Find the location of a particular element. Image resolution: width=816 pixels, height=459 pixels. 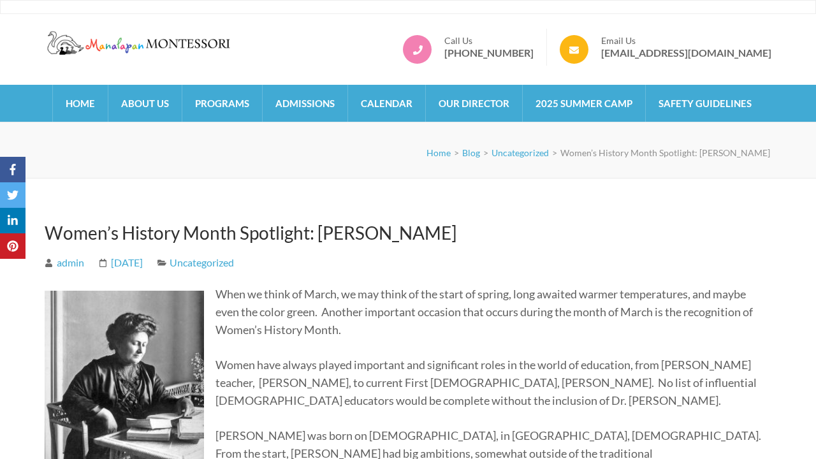

span: Home is located at coordinates (439, 152).